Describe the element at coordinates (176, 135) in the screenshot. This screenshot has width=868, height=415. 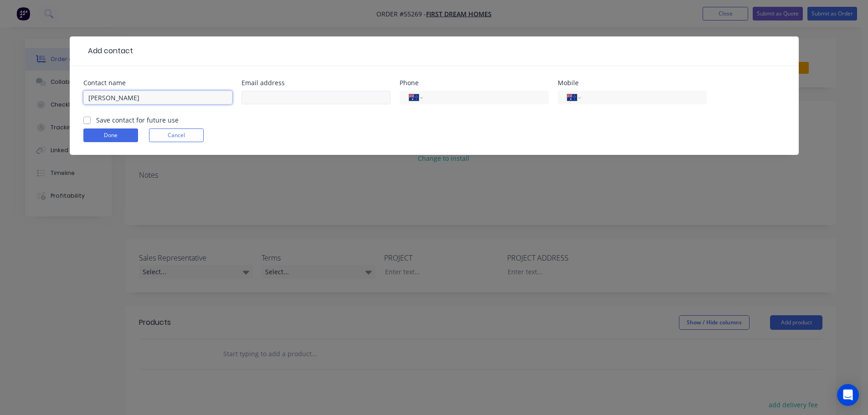
I see `button: Cancel` at that location.